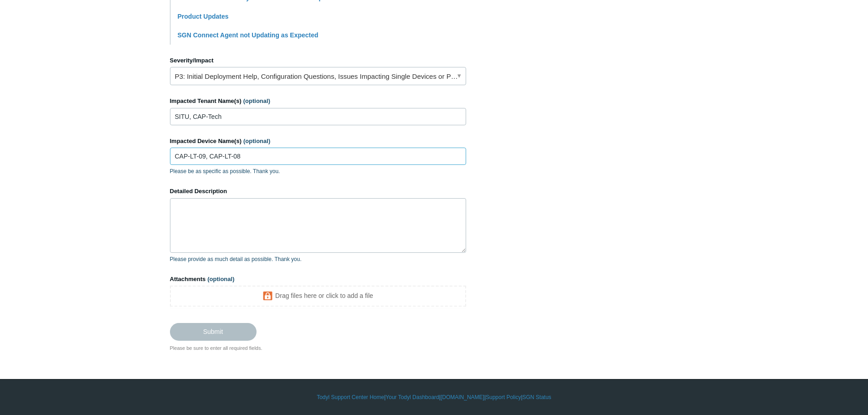 The height and width of the screenshot is (415, 868). I want to click on label: Attachments, so click(318, 279).